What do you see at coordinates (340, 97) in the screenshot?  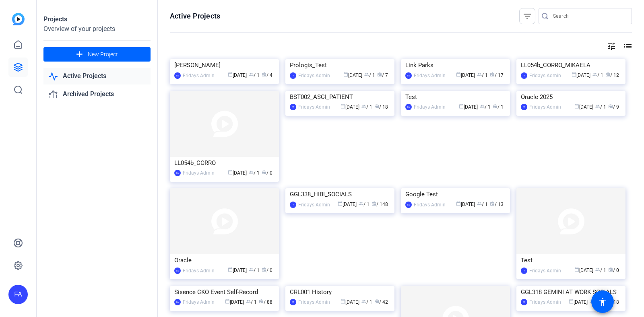 I see `div: BST002_ASCI_PATIENT` at bounding box center [340, 97].